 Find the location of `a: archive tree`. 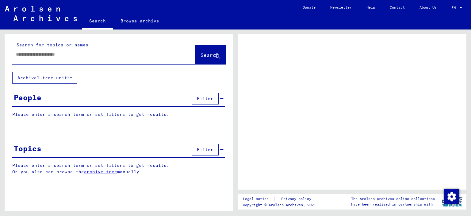

a: archive tree is located at coordinates (101, 171).